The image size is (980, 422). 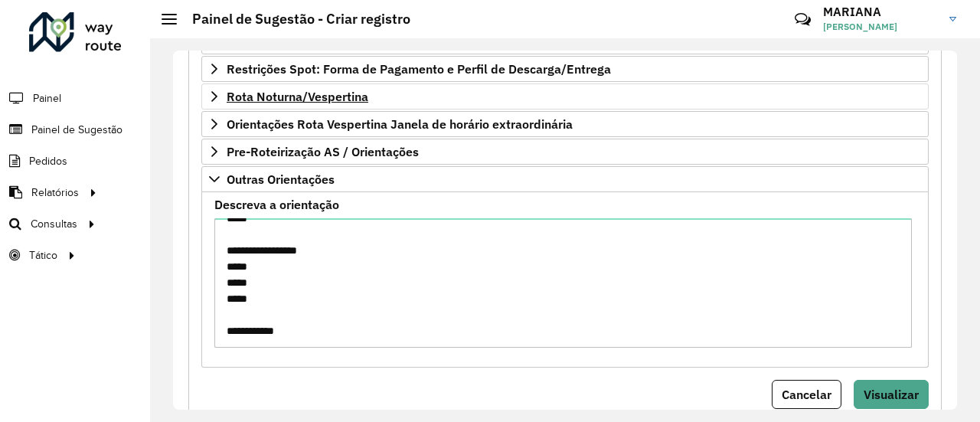 What do you see at coordinates (565, 279) in the screenshot?
I see `div: Outras Orientações` at bounding box center [565, 279].